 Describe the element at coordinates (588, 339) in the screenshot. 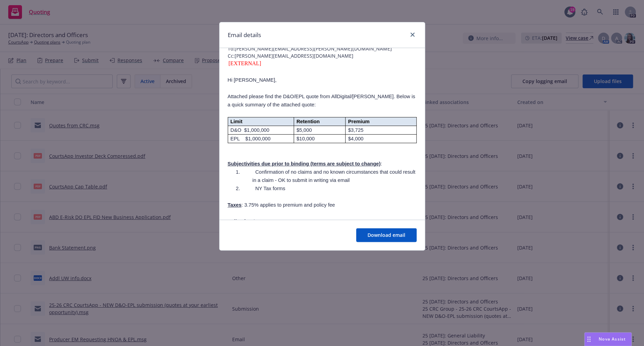

I see `div: Drag to move` at that location.